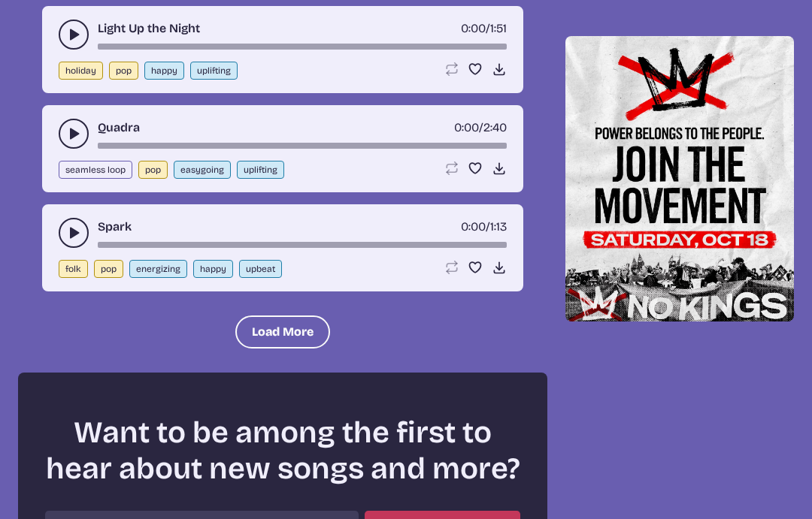 This screenshot has height=519, width=812. Describe the element at coordinates (149, 29) in the screenshot. I see `a: Light Up the Night` at that location.